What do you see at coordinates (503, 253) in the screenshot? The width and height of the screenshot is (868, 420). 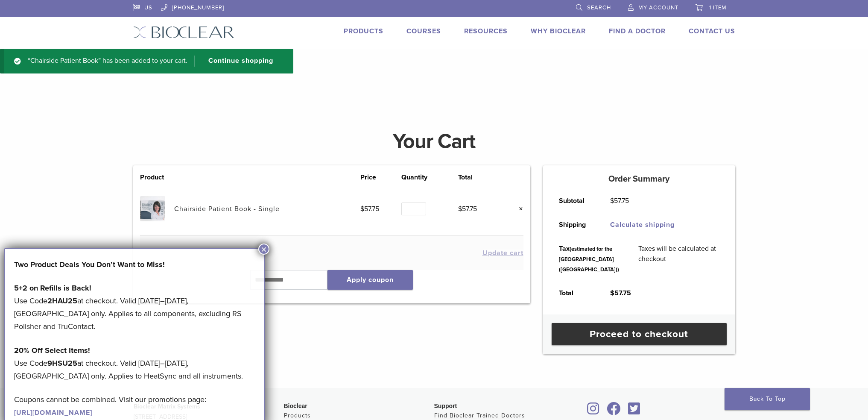 I see `button: Update cart` at bounding box center [503, 253].